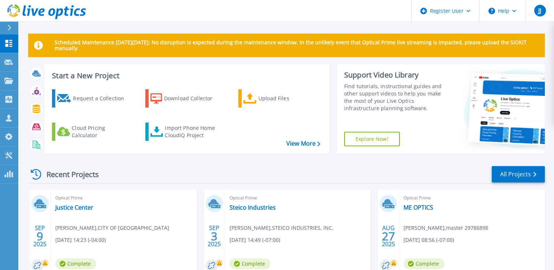 The height and width of the screenshot is (270, 554). What do you see at coordinates (389, 236) in the screenshot?
I see `div: AUG 2025` at bounding box center [389, 236].